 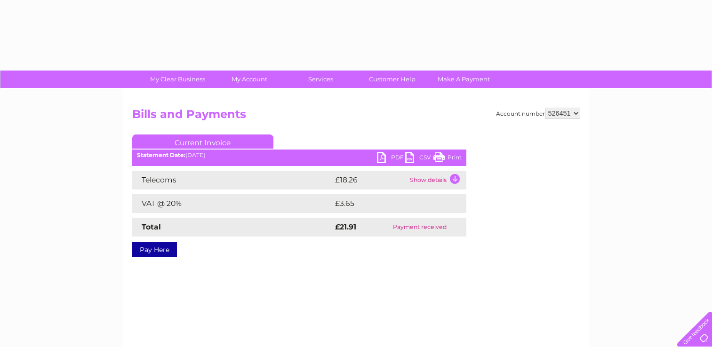 I want to click on td: Payment received, so click(x=420, y=227).